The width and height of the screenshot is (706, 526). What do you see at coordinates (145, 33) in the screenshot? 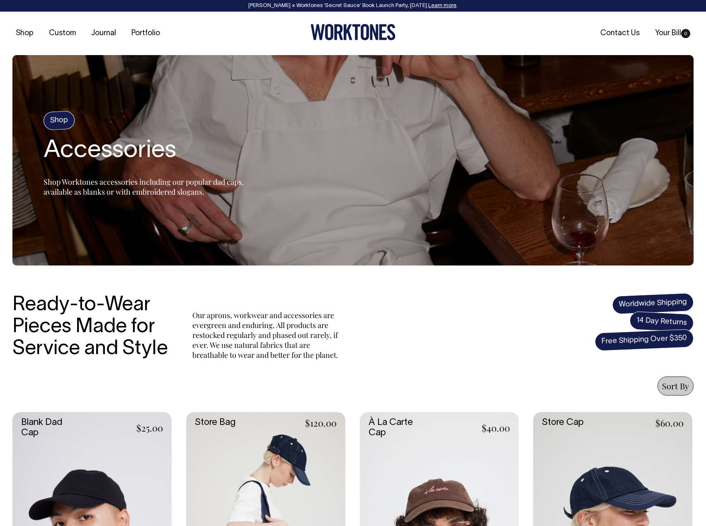
I see `a: Portfolio` at bounding box center [145, 33].